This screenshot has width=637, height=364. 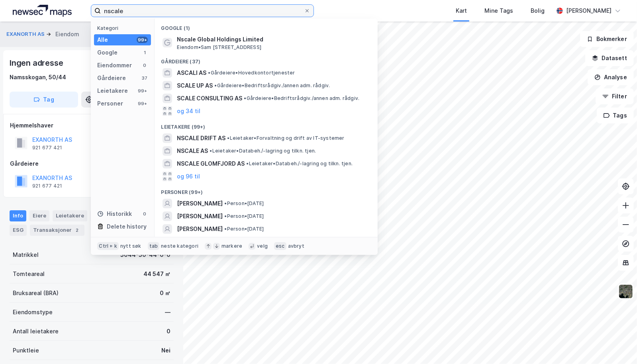 What do you see at coordinates (266, 59) in the screenshot?
I see `div: Gårdeiere (37)` at bounding box center [266, 59].